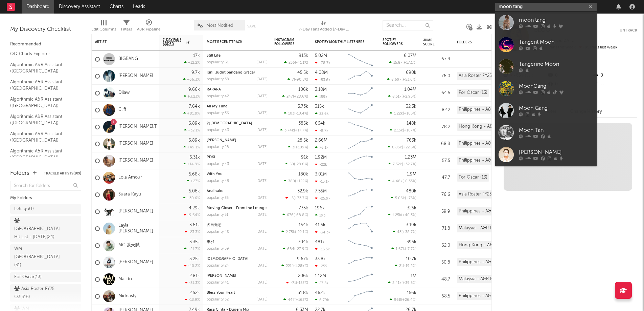 The image size is (644, 311). I want to click on div: popularity: 28, so click(218, 147).